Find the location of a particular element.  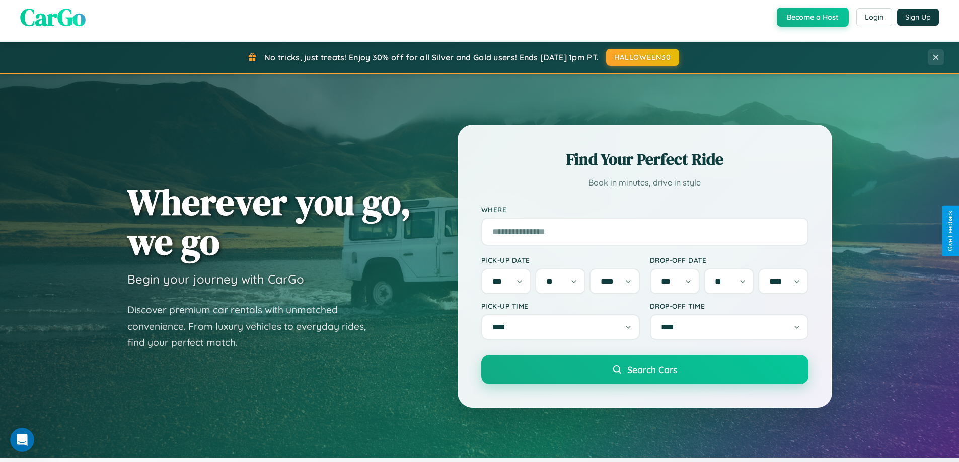

span: CarGo is located at coordinates (53, 17).